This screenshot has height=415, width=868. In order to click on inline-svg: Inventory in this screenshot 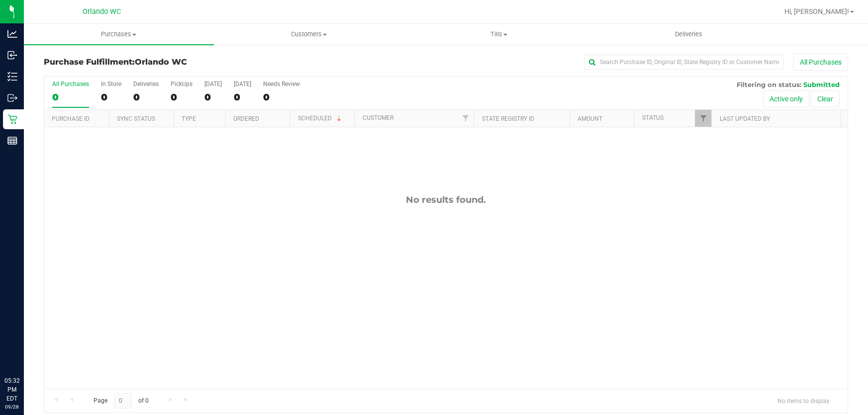, I will do `click(12, 77)`.